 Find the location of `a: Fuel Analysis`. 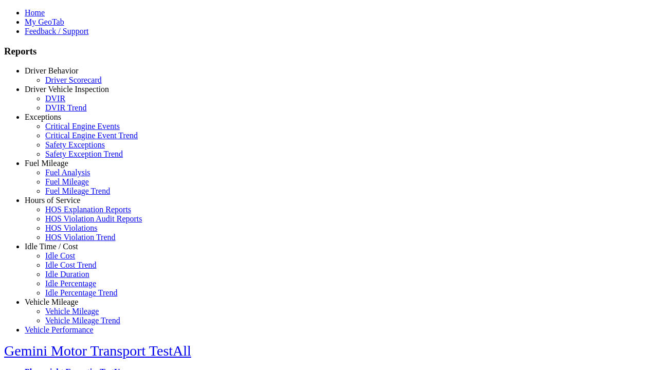

a: Fuel Analysis is located at coordinates (68, 172).